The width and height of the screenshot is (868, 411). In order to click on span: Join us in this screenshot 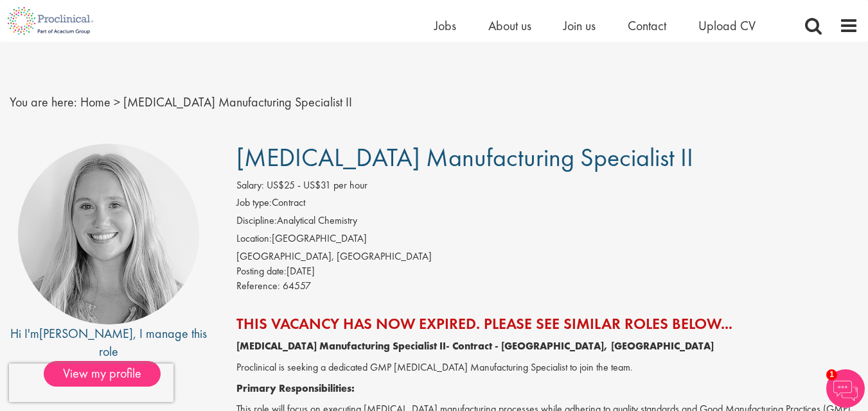, I will do `click(580, 26)`.